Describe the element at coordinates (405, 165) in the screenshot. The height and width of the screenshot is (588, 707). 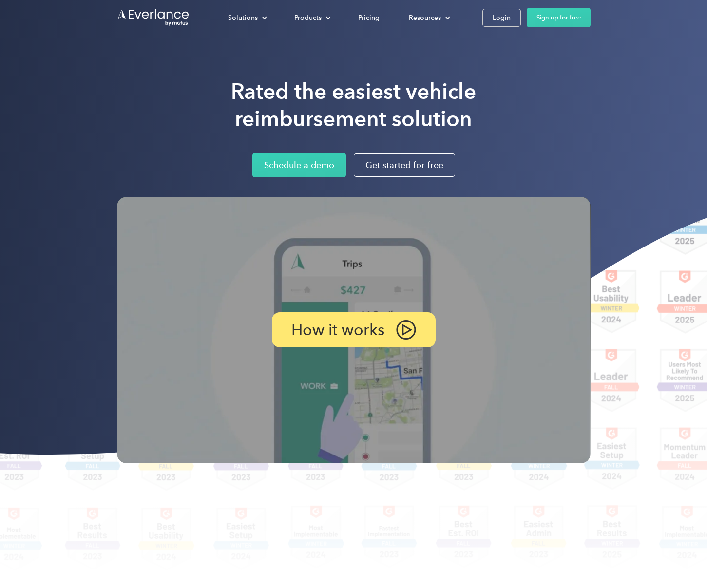
I see `a: Get started for free` at that location.